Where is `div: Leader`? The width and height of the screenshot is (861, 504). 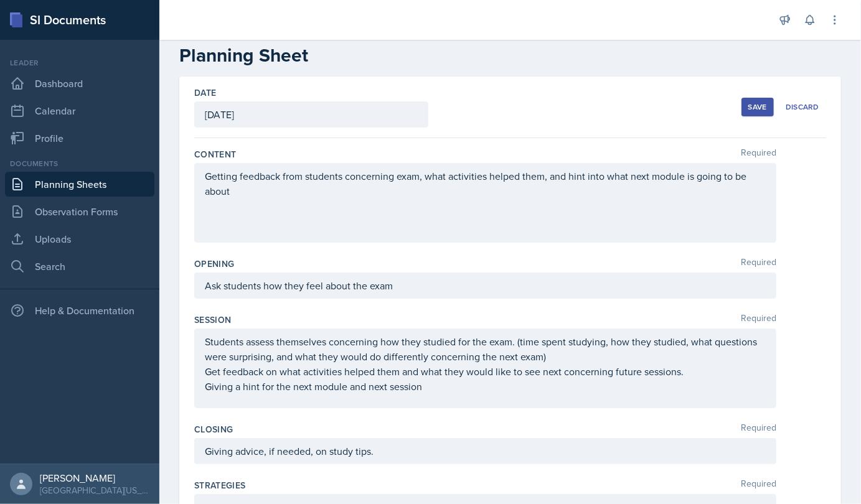 div: Leader is located at coordinates (80, 63).